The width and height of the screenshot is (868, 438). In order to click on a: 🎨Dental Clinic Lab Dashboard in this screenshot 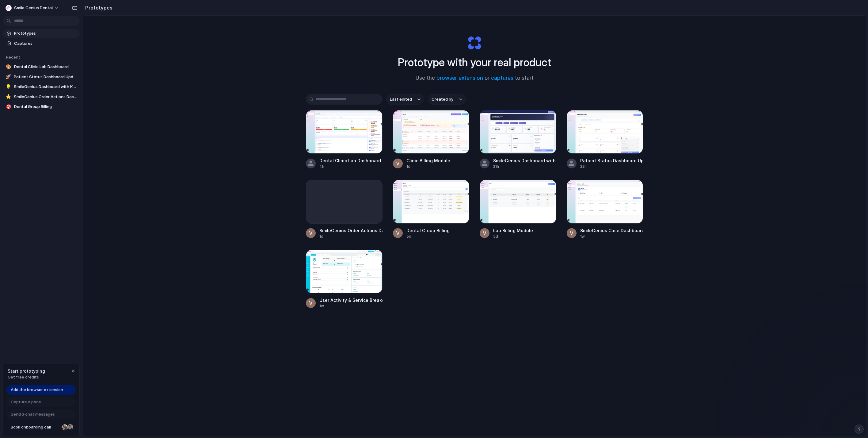, I will do `click(41, 67)`.